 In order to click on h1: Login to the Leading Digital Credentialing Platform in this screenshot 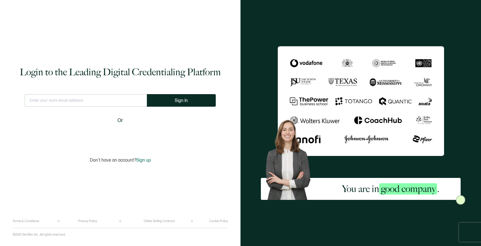, I will do `click(120, 72)`.